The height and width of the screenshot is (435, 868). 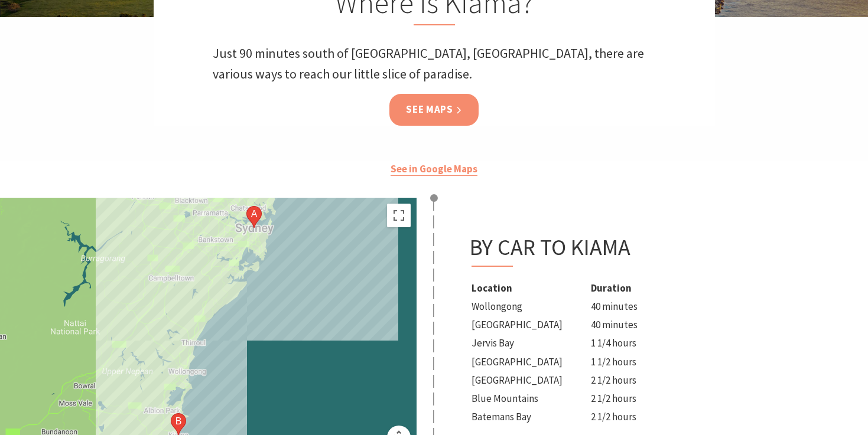 What do you see at coordinates (621, 288) in the screenshot?
I see `th: Duration` at bounding box center [621, 288].